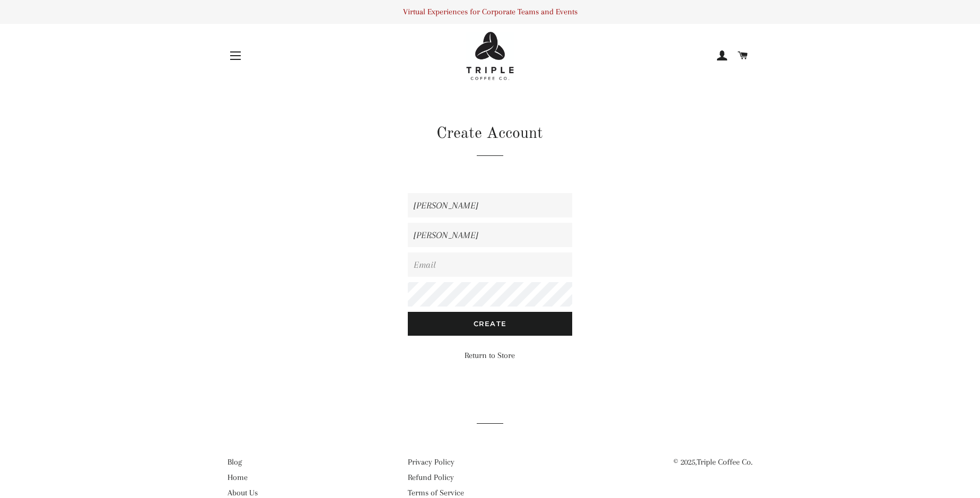  I want to click on img: Triple Coffee Co - Logo, so click(490, 56).